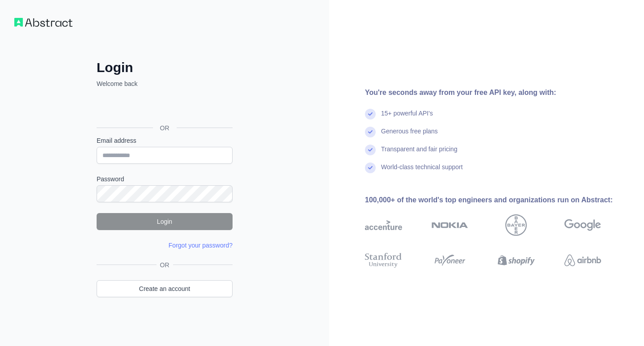 Image resolution: width=644 pixels, height=346 pixels. Describe the element at coordinates (165, 140) in the screenshot. I see `label: Email address` at that location.